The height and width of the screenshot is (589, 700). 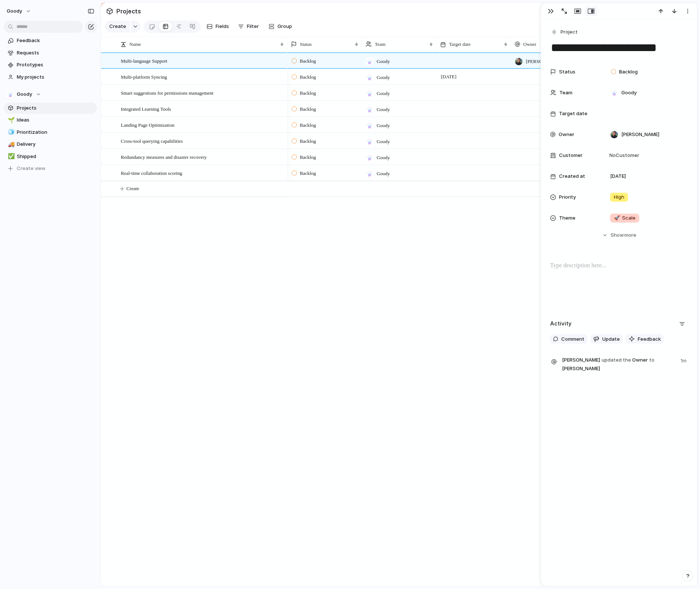 What do you see at coordinates (50, 108) in the screenshot?
I see `a: Projects` at bounding box center [50, 108].